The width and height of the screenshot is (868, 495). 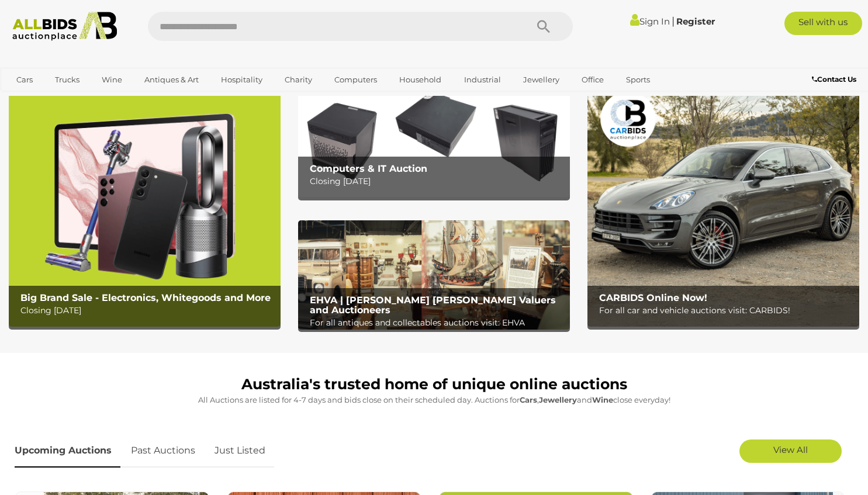 I want to click on a: Sell with us, so click(x=823, y=23).